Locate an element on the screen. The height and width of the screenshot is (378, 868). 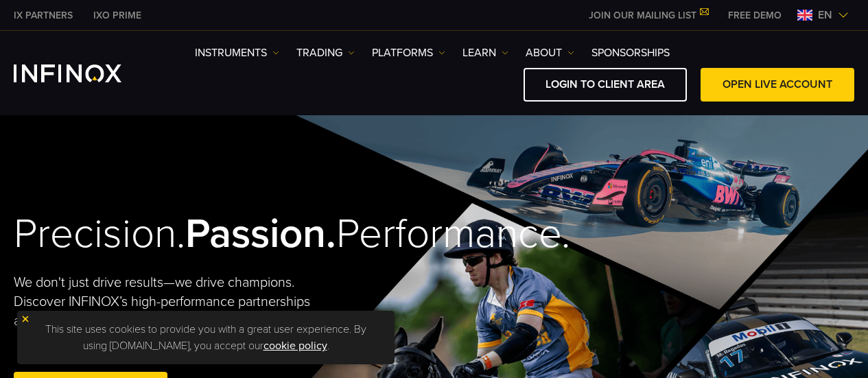
strong: Passion. is located at coordinates (261, 234).